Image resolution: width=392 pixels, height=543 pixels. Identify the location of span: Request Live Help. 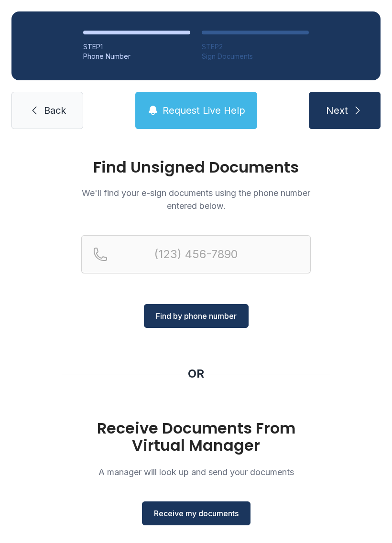
(204, 110).